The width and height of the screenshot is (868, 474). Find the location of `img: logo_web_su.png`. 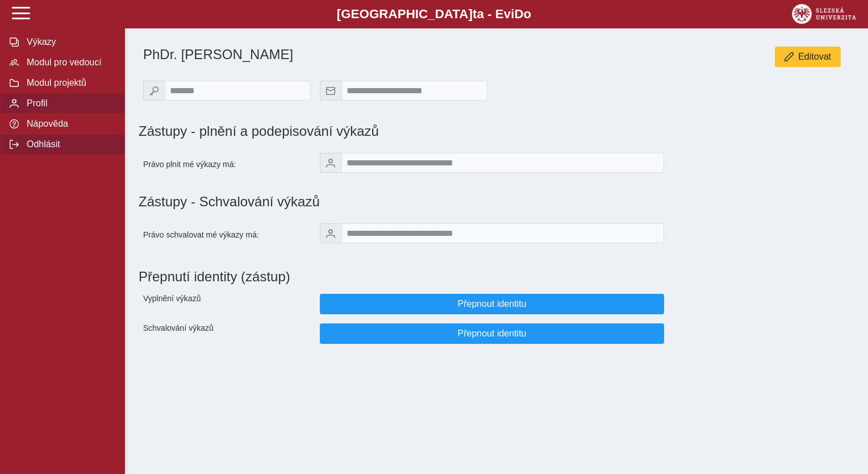

img: logo_web_su.png is located at coordinates (824, 13).